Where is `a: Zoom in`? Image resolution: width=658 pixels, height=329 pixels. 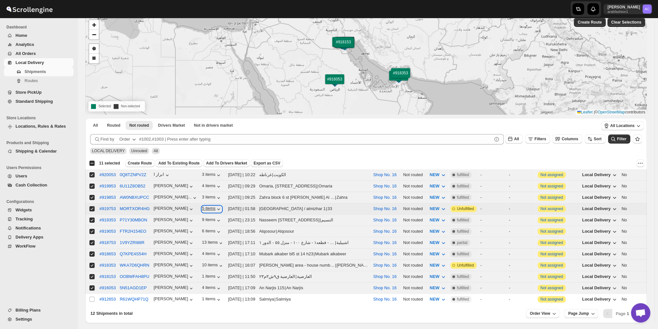 a: Zoom in is located at coordinates (94, 25).